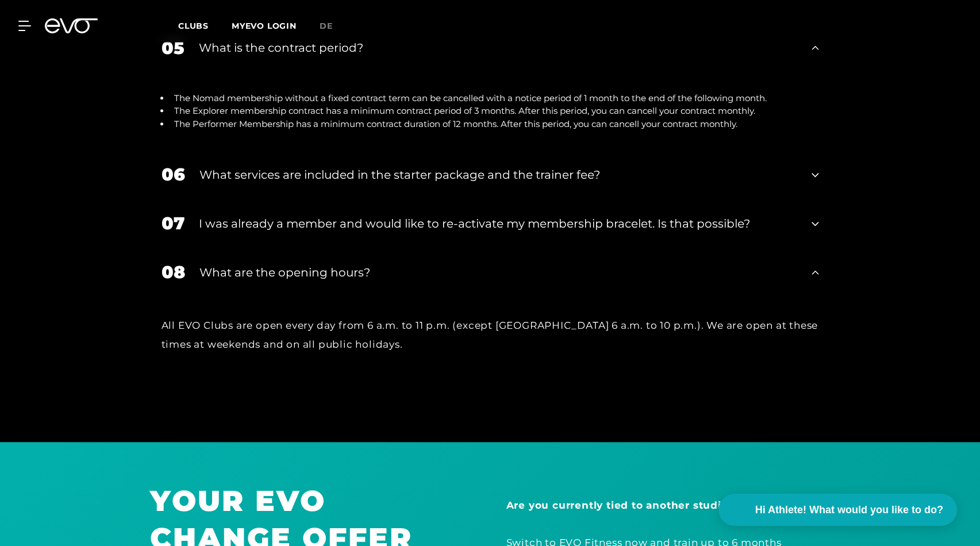  Describe the element at coordinates (498, 272) in the screenshot. I see `div: What are the opening hours?` at that location.